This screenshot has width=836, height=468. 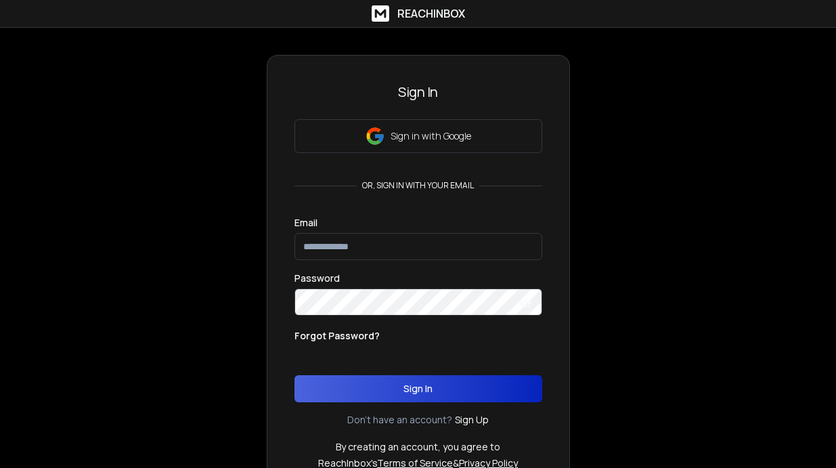 I want to click on p: Don't have an account?, so click(x=399, y=420).